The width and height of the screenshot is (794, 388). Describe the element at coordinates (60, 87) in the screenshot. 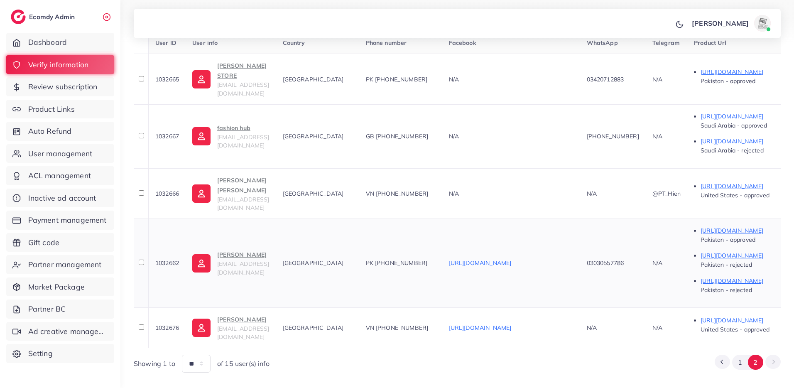

I see `a: Review subscription` at that location.